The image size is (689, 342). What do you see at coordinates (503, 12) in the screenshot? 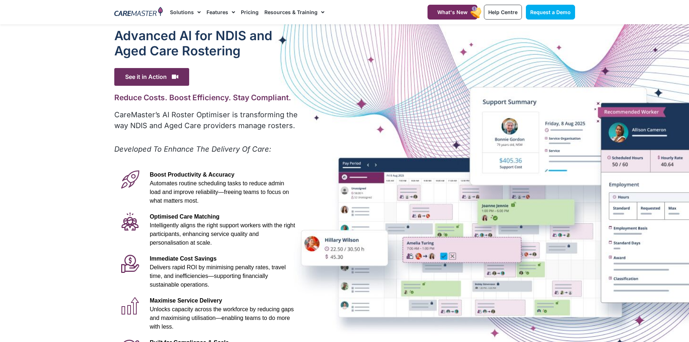
I see `span: Help Centre` at bounding box center [503, 12].